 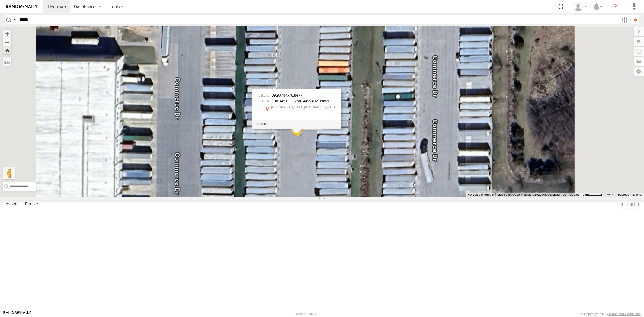 What do you see at coordinates (279, 96) in the screenshot?
I see `span: 39.93784` at bounding box center [279, 96].